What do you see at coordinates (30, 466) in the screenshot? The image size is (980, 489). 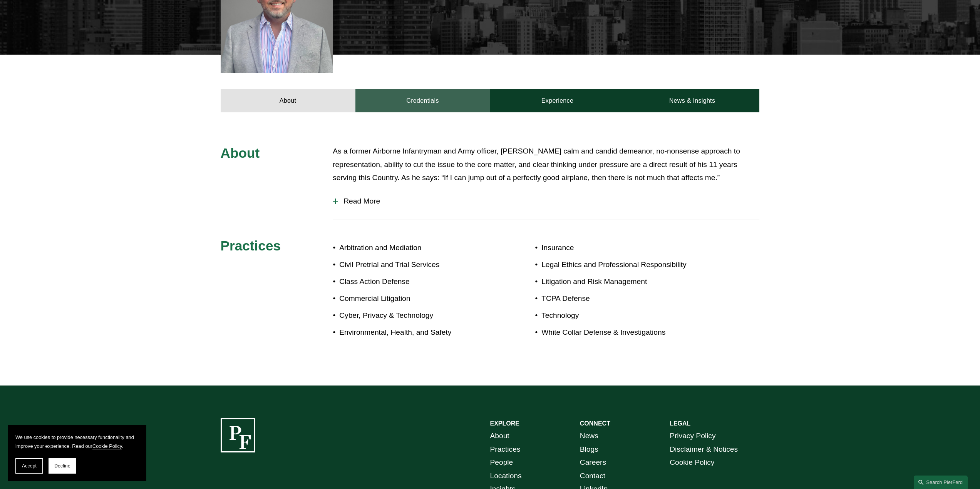 I see `button: Accept` at bounding box center [30, 466].